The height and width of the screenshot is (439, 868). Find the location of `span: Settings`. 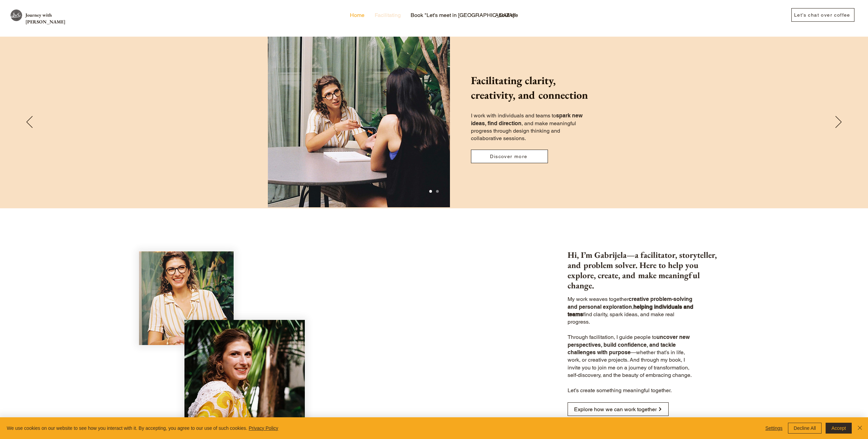

span: Settings is located at coordinates (774, 428).